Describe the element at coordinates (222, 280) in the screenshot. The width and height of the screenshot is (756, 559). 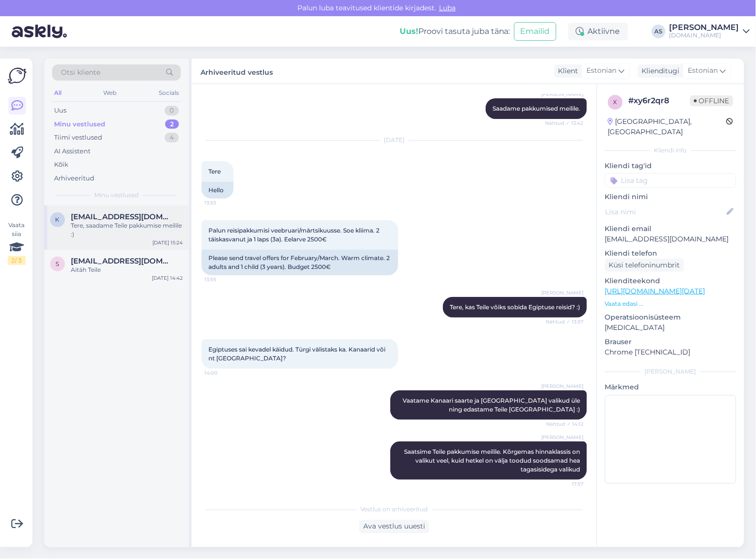
I see `span: 13:55` at that location.